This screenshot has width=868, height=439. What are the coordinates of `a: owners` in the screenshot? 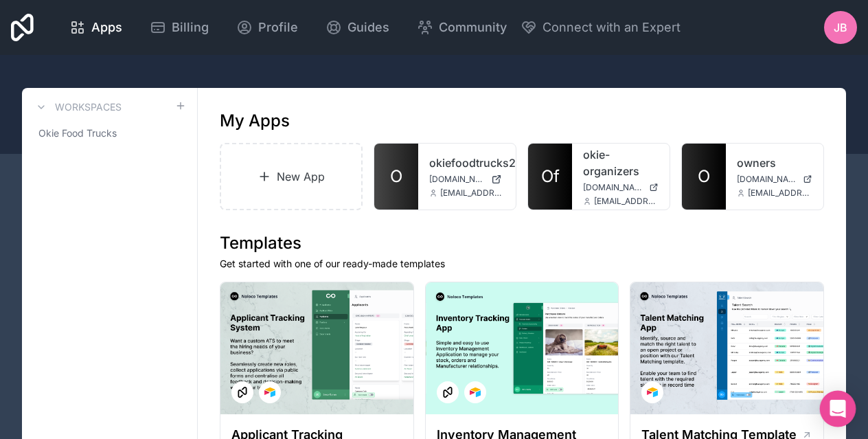 It's located at (775, 163).